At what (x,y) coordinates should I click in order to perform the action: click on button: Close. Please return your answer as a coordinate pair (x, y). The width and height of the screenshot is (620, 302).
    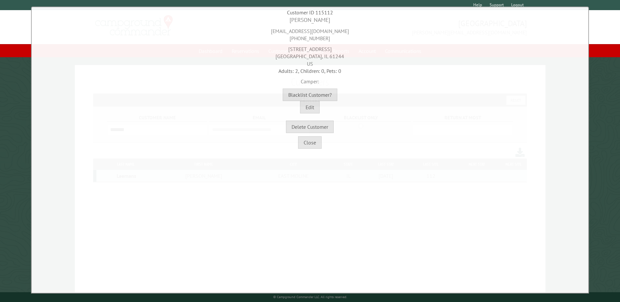
    Looking at the image, I should click on (310, 142).